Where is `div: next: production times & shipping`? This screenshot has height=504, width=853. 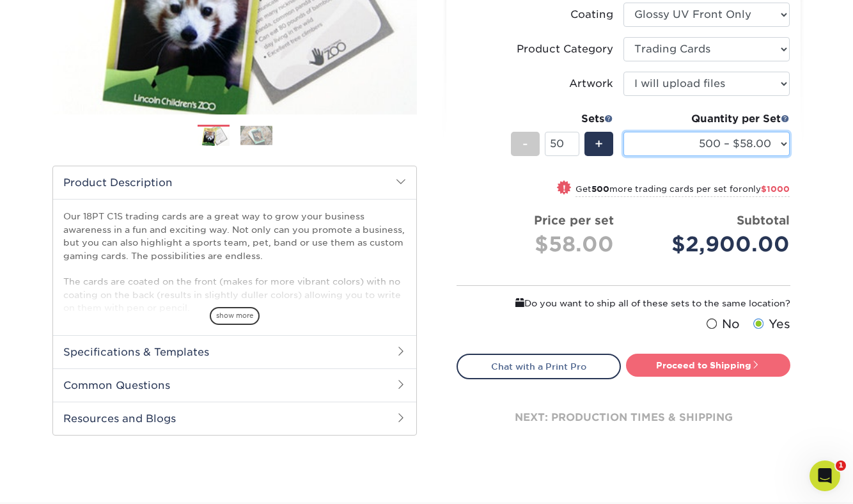 div: next: production times & shipping is located at coordinates (624, 417).